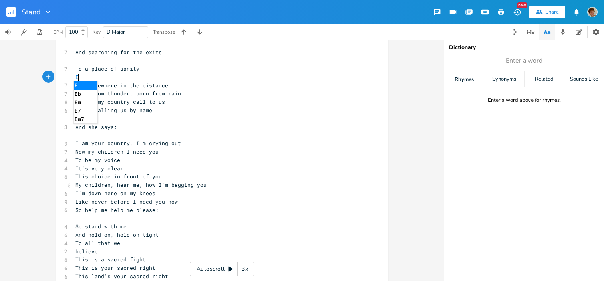  What do you see at coordinates (107, 69) in the screenshot?
I see `span: To a place of sanity` at bounding box center [107, 69].